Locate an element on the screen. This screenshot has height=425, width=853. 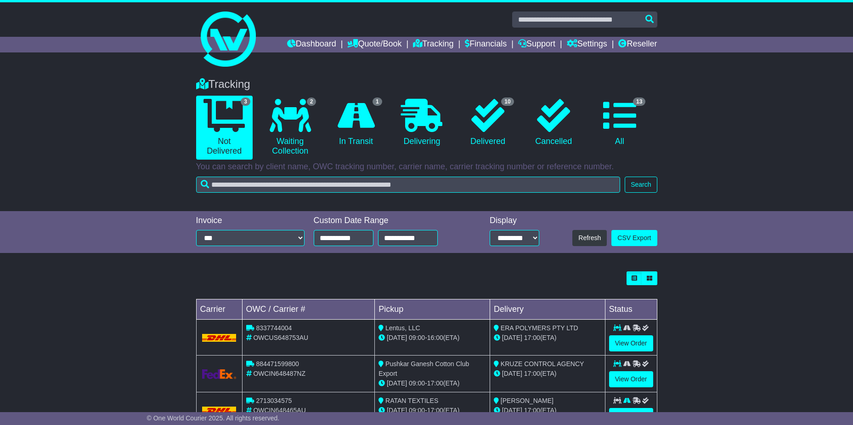
span: 3 is located at coordinates (245, 102).